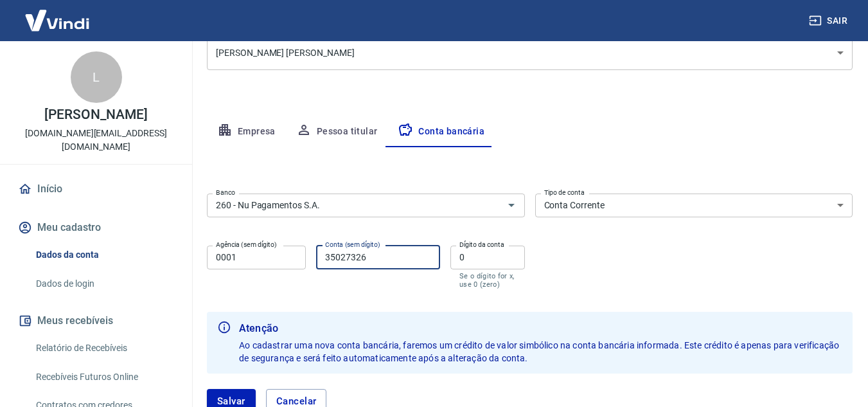 The height and width of the screenshot is (407, 868). Describe the element at coordinates (96, 228) in the screenshot. I see `button: Meu cadastro` at that location.